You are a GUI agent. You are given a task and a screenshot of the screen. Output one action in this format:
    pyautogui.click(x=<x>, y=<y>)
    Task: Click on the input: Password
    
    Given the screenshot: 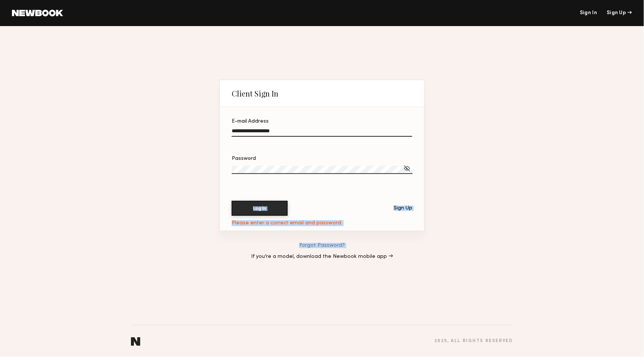 What is the action you would take?
    pyautogui.click(x=322, y=170)
    